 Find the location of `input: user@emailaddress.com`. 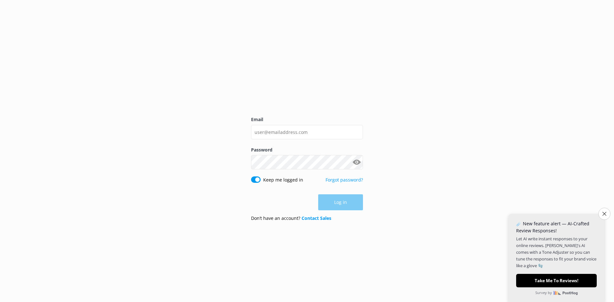

input: user@emailaddress.com is located at coordinates (307, 132).